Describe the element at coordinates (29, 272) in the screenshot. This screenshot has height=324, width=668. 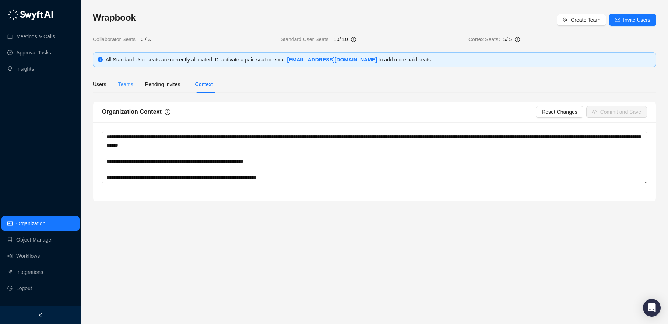
I see `a: Integrations` at that location.